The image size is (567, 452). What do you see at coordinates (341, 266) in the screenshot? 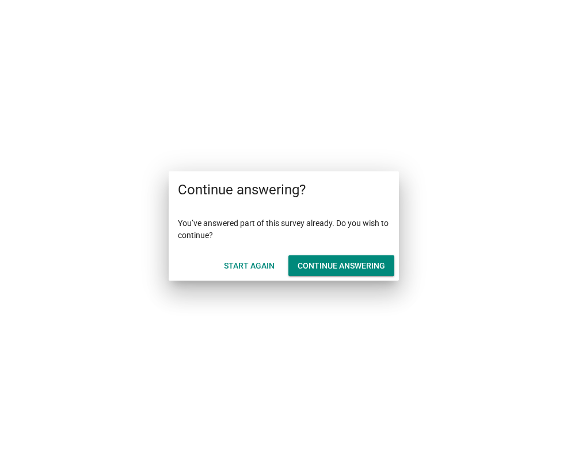
I see `button: Continue answering` at bounding box center [341, 266].